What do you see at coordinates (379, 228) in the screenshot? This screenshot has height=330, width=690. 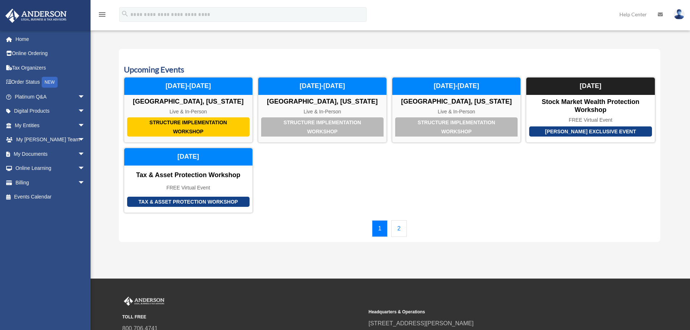 I see `a: 1` at bounding box center [379, 228].